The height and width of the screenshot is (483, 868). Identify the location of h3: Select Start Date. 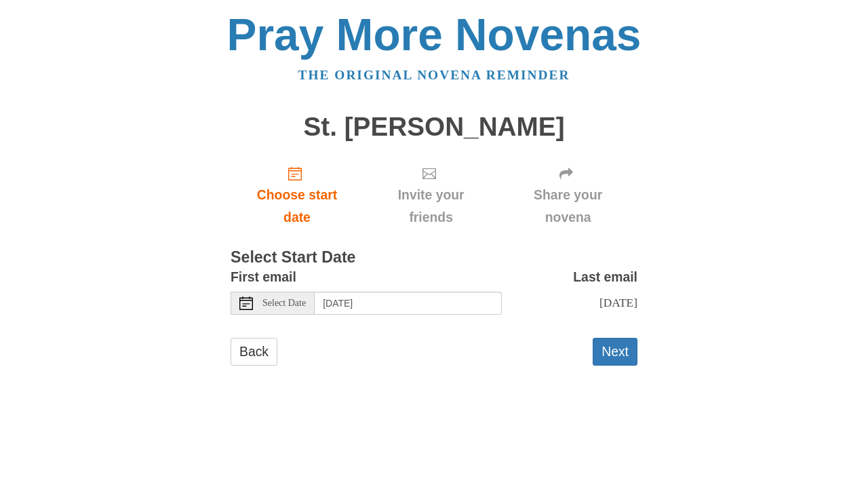
(434, 258).